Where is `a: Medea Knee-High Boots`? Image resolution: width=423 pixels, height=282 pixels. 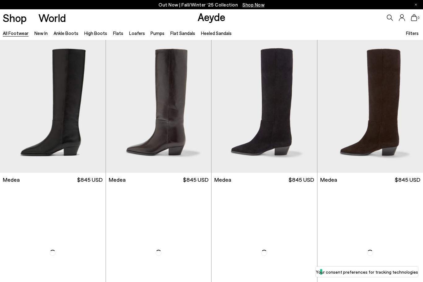 a: Medea Knee-High Boots is located at coordinates (158, 106).